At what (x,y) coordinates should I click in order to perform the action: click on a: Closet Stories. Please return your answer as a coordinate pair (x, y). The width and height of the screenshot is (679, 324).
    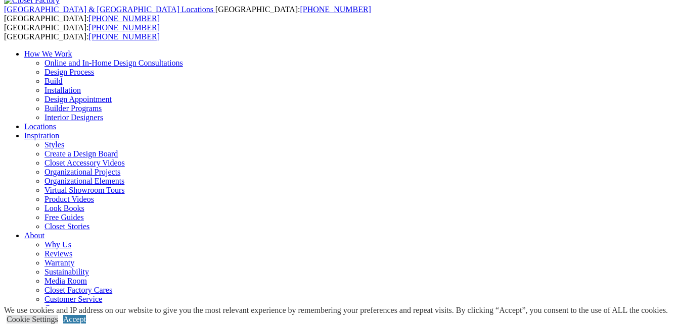
    Looking at the image, I should click on (67, 226).